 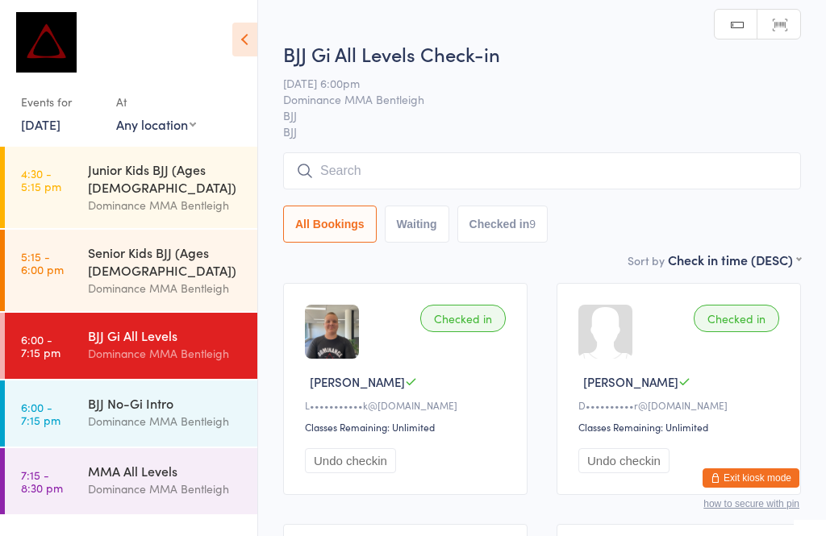 What do you see at coordinates (751, 478) in the screenshot?
I see `button: Exit kiosk mode` at bounding box center [751, 478].